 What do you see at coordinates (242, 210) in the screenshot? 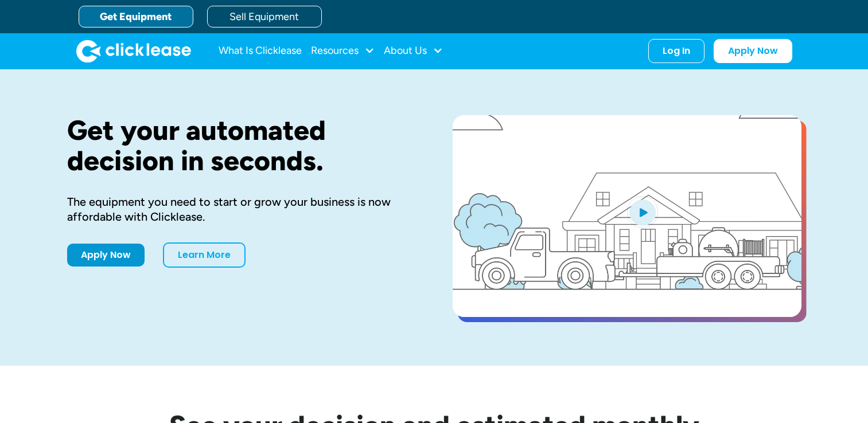
I see `div: The equipment you need to start or grow your business is now affordable with Clicklease.` at bounding box center [242, 210].